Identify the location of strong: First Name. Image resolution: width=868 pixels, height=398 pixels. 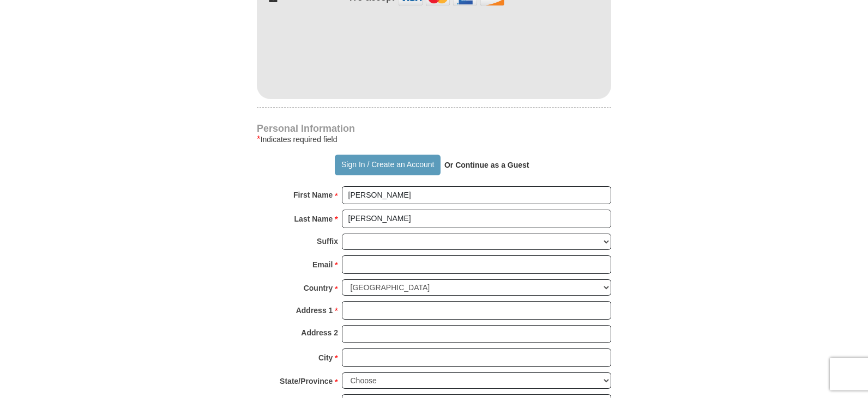
(313, 195).